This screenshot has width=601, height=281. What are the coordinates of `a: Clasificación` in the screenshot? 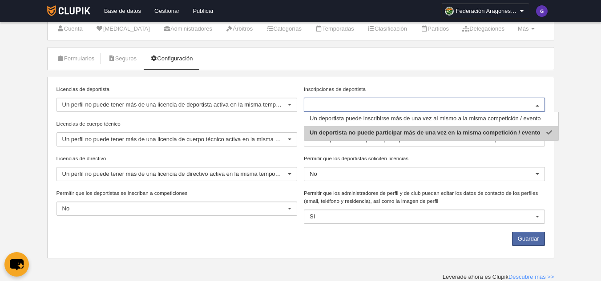 It's located at (387, 29).